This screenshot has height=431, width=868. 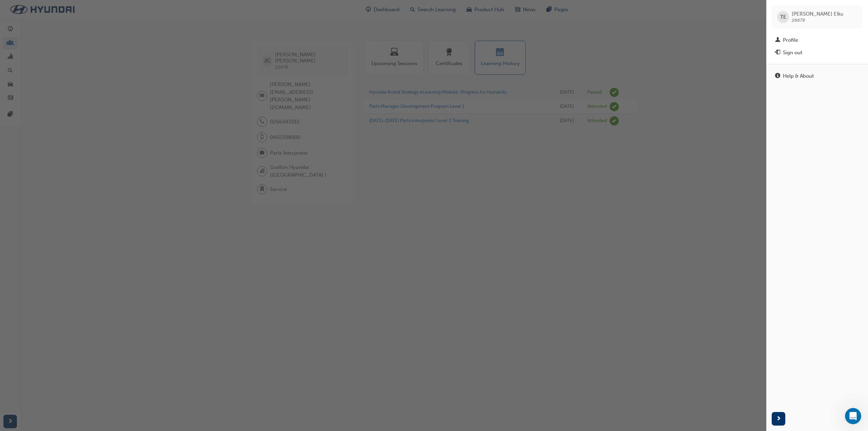 I want to click on span: info-icon, so click(x=777, y=76).